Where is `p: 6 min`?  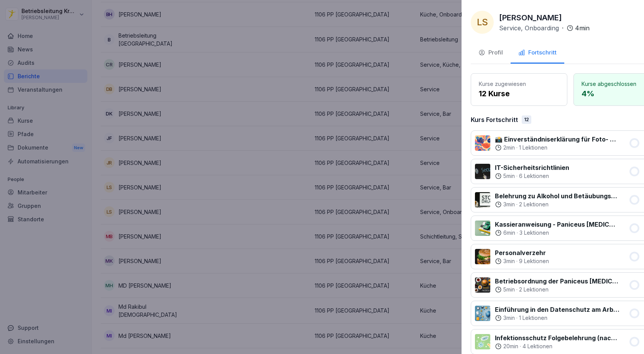
p: 6 min is located at coordinates (509, 233).